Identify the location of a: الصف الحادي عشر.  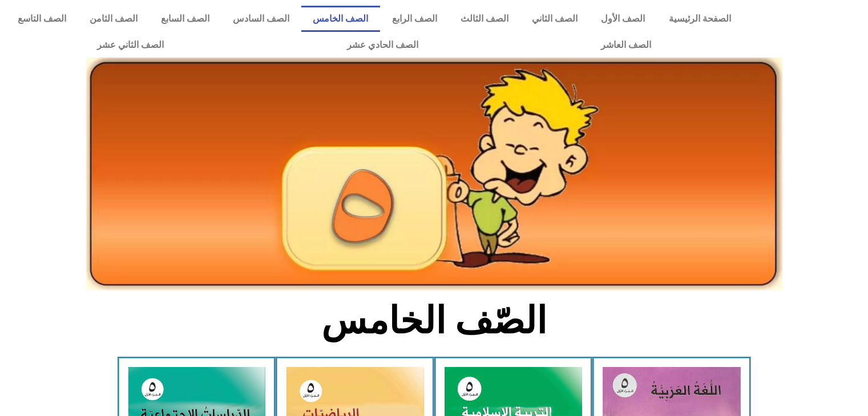
(382, 45).